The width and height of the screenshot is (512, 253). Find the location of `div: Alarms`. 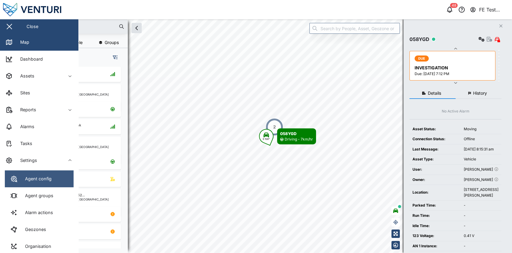

div: Alarms is located at coordinates (25, 127).